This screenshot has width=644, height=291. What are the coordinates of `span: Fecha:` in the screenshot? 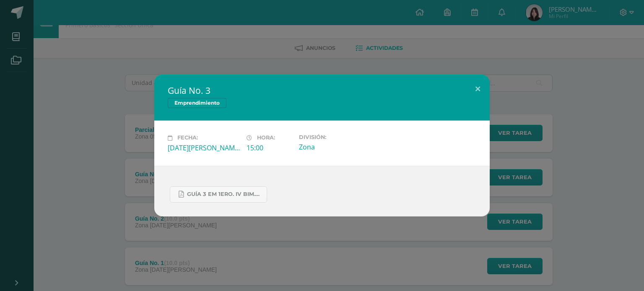 It's located at (187, 138).